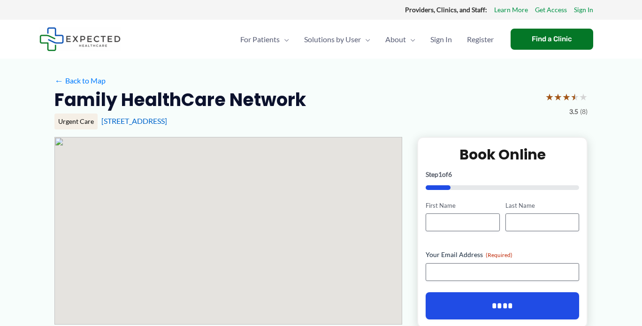 This screenshot has height=326, width=642. I want to click on nav: Primary Site Navigation, so click(367, 39).